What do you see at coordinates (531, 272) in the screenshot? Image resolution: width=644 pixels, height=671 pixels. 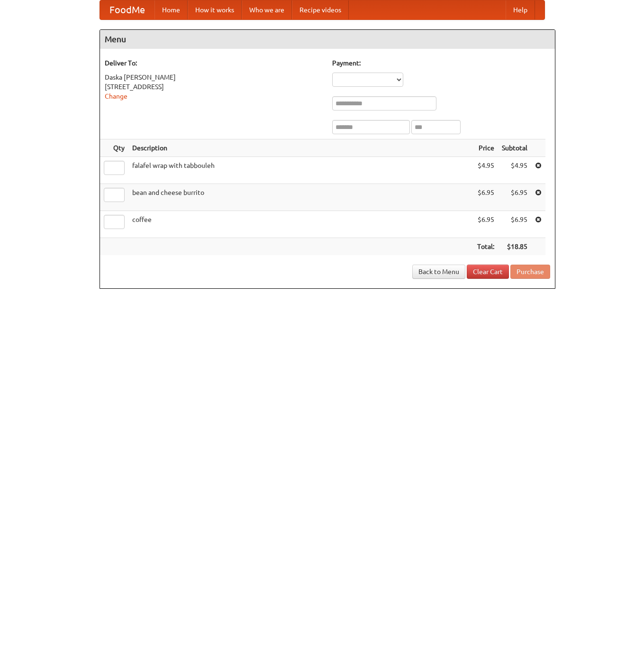 I see `button: Purchase` at bounding box center [531, 272].